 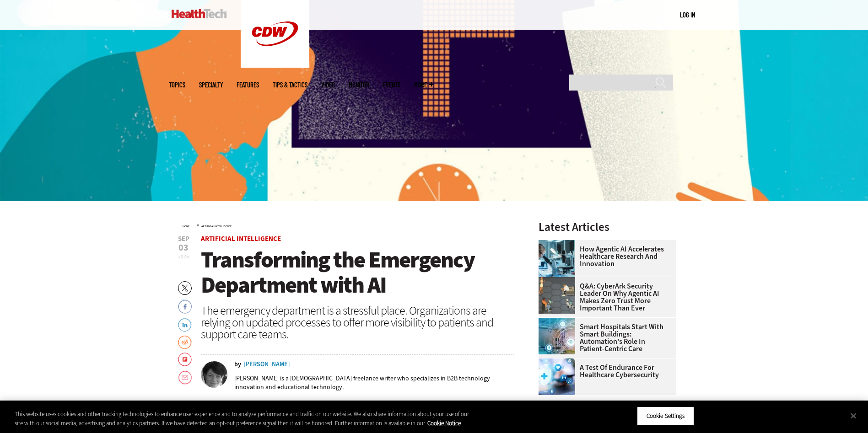 I want to click on img: Group of humans and robots accessing a network, so click(x=557, y=296).